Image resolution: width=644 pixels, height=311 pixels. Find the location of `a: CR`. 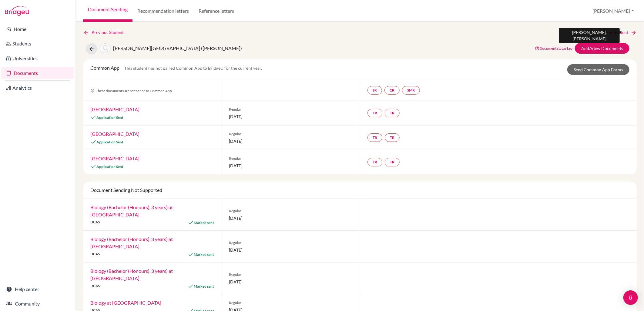

a: CR is located at coordinates (392, 90).